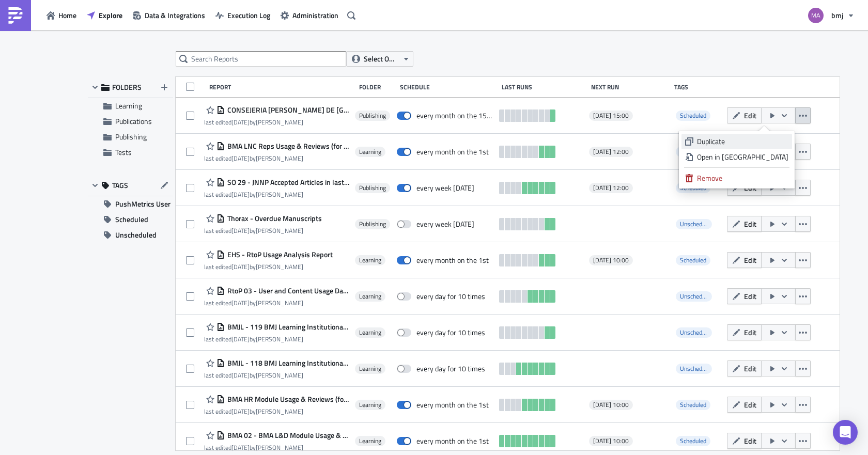 The image size is (868, 455). Describe the element at coordinates (240, 339) in the screenshot. I see `time: 2025-08-19T09:04:19Z` at that location.